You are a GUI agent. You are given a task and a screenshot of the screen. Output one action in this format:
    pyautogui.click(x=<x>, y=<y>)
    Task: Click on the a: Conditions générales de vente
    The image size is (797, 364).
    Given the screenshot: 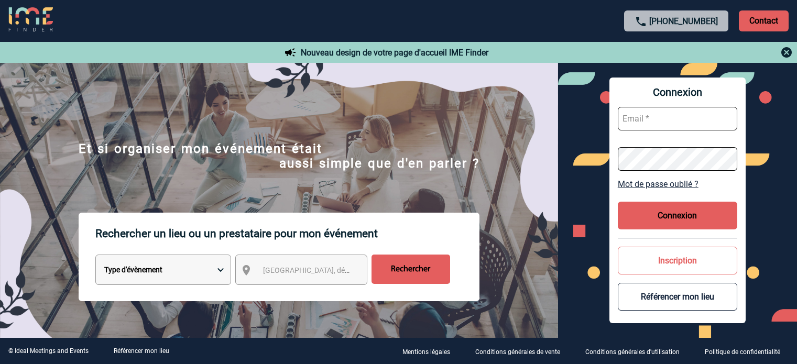 What is the action you would take?
    pyautogui.click(x=522, y=351)
    